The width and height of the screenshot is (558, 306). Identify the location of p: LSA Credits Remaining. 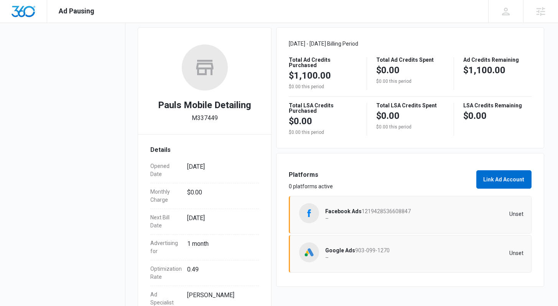
(498, 105).